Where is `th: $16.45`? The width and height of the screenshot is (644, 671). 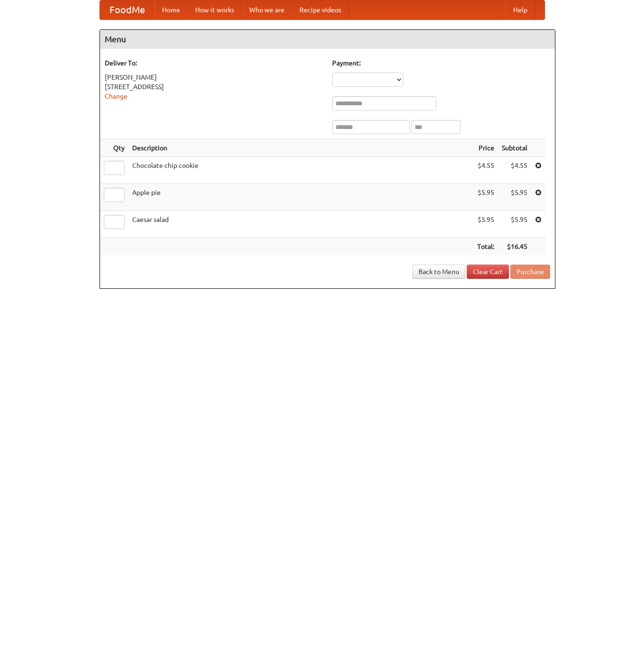
th: $16.45 is located at coordinates (515, 246).